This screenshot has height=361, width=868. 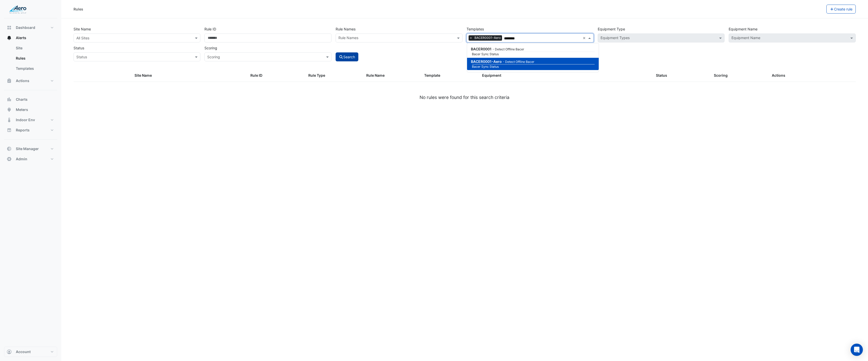 What do you see at coordinates (30, 99) in the screenshot?
I see `button: Charts` at bounding box center [30, 99].